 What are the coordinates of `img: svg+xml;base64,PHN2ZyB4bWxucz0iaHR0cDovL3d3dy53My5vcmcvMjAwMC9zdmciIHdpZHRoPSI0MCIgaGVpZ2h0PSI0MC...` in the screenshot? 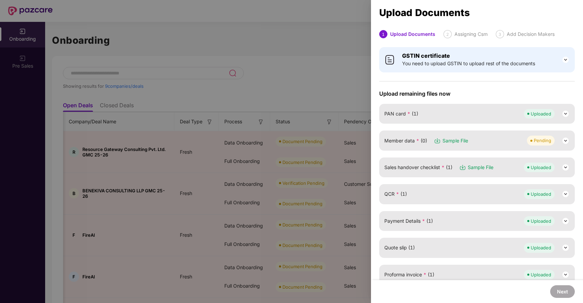 It's located at (390, 60).